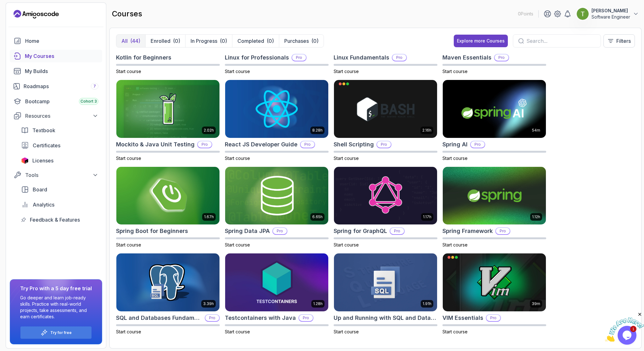 This screenshot has width=644, height=351. Describe the element at coordinates (47, 145) in the screenshot. I see `span: Certificates` at that location.